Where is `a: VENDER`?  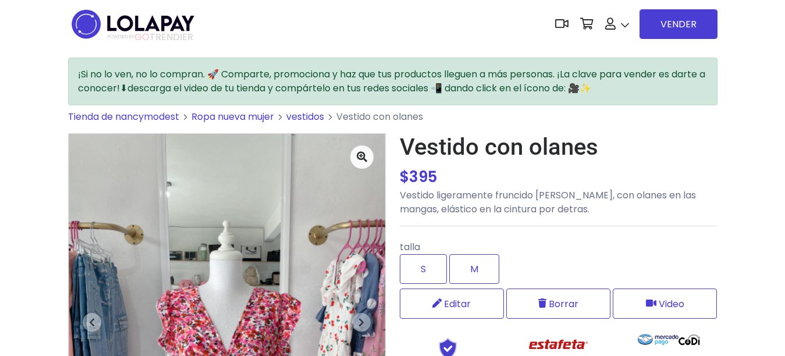
a: VENDER is located at coordinates (679, 24).